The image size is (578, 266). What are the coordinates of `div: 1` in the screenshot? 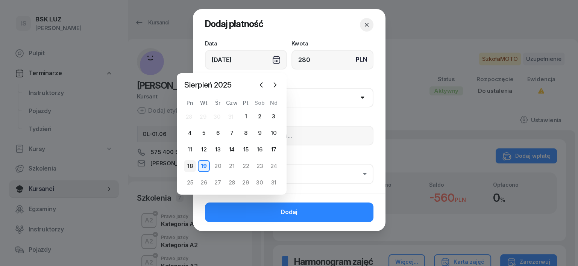 It's located at (246, 116).